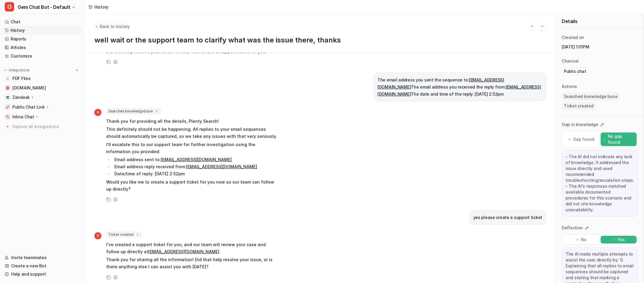 The height and width of the screenshot is (283, 644). I want to click on a: Invite teammates, so click(42, 257).